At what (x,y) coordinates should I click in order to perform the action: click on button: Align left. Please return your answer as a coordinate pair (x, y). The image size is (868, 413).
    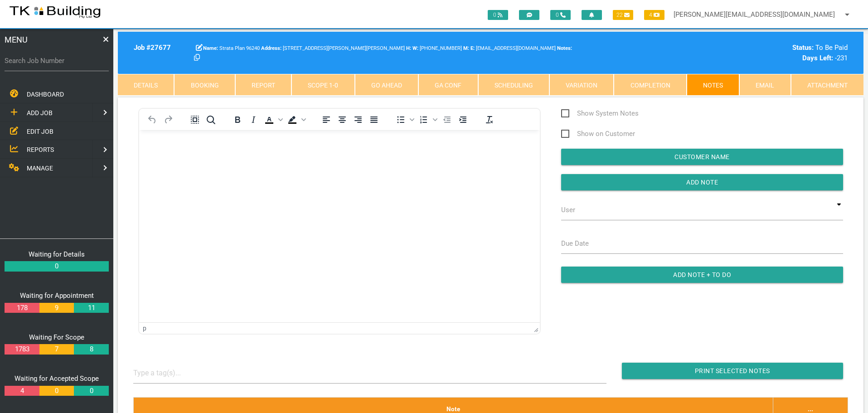
    Looking at the image, I should click on (326, 119).